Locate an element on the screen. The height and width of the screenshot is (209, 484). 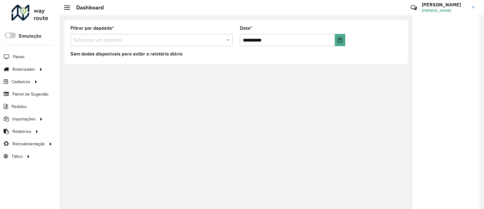
a: Contato Rápido is located at coordinates (413, 8).